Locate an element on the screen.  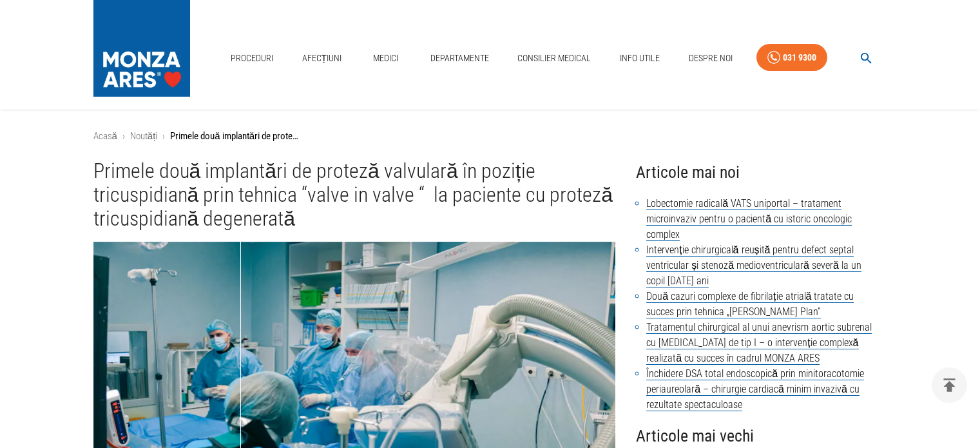
div: 031 9300 is located at coordinates (799, 58).